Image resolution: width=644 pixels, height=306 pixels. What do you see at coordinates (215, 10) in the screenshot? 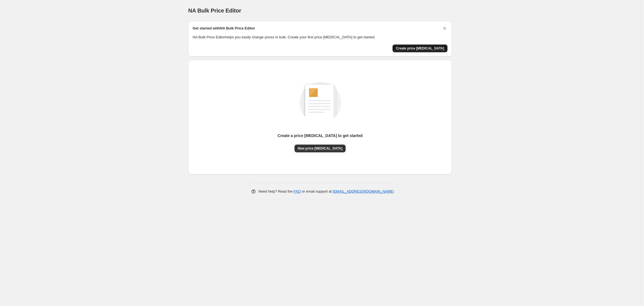
I see `span: NA Bulk Price Editor` at bounding box center [215, 10].